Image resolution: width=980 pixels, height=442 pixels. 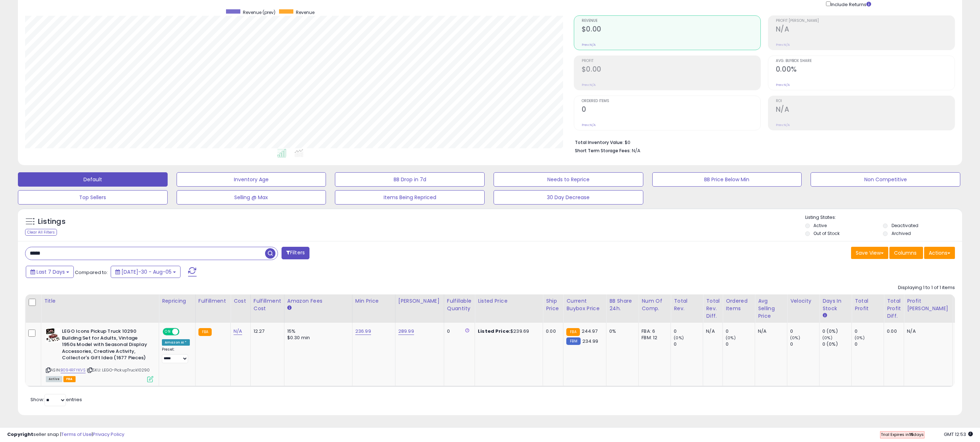 I want to click on div: Total Rev. Diff., so click(x=713, y=308).